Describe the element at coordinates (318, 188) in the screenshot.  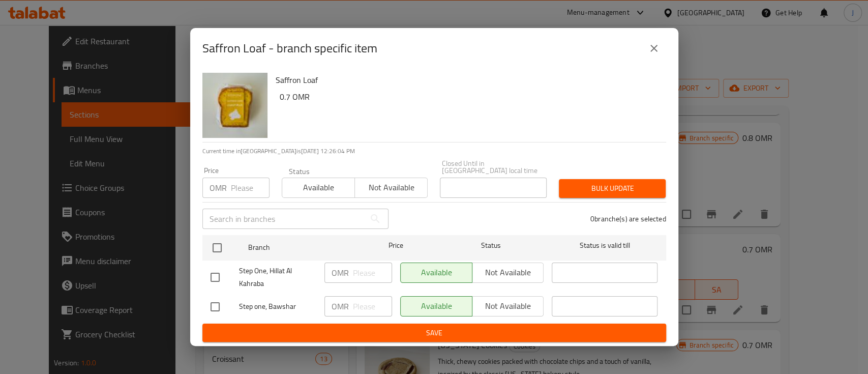
I see `button: Available` at that location.